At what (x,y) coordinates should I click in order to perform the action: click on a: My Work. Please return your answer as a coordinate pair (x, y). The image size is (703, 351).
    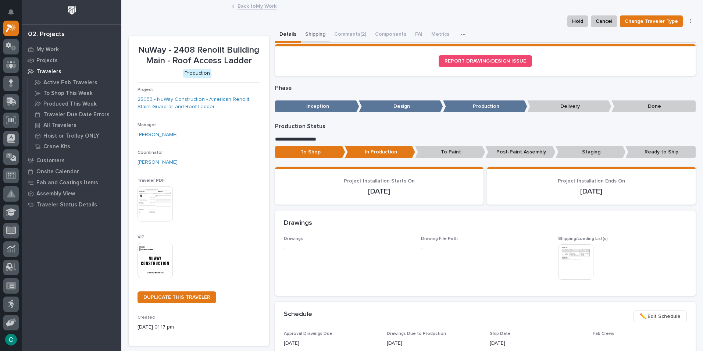
    Looking at the image, I should click on (72, 49).